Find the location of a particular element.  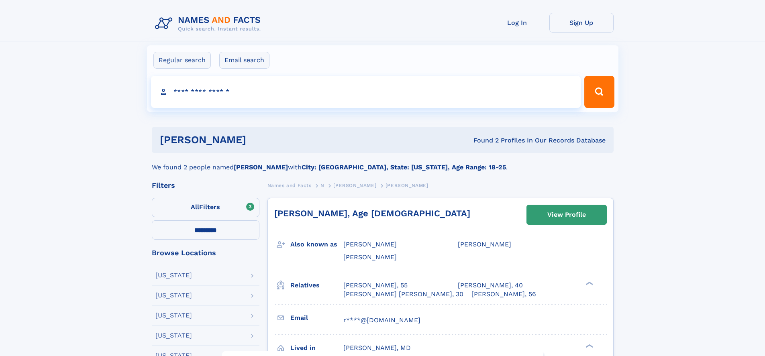

a: View Profile is located at coordinates (567, 215).